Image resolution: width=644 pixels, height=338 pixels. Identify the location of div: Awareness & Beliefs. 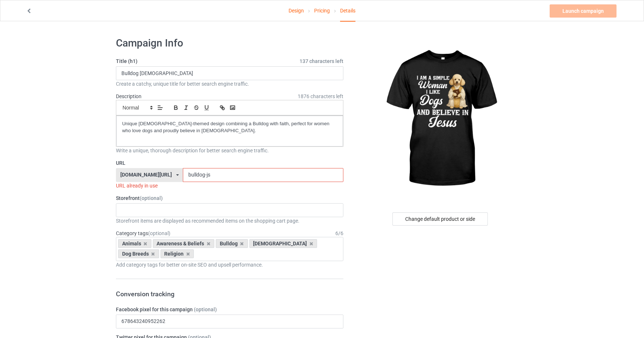
(184, 244).